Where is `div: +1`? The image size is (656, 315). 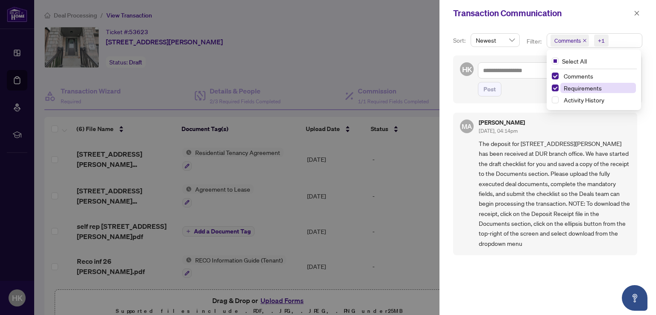
div: +1 is located at coordinates (602, 41).